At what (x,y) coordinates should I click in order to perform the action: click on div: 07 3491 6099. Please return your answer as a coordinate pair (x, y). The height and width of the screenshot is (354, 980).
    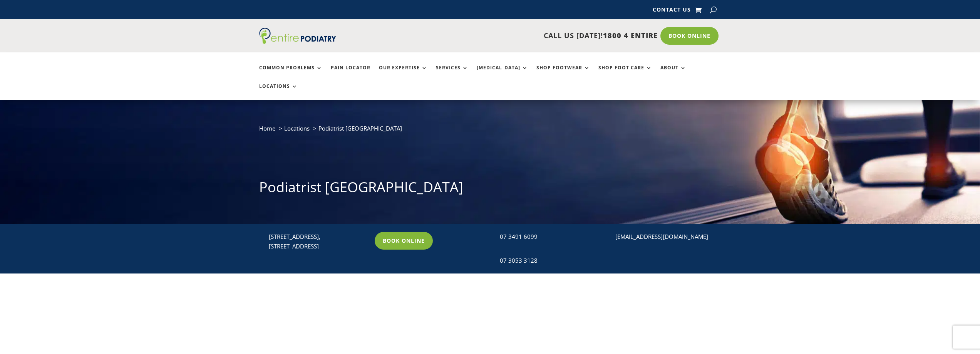
    Looking at the image, I should click on (549, 237).